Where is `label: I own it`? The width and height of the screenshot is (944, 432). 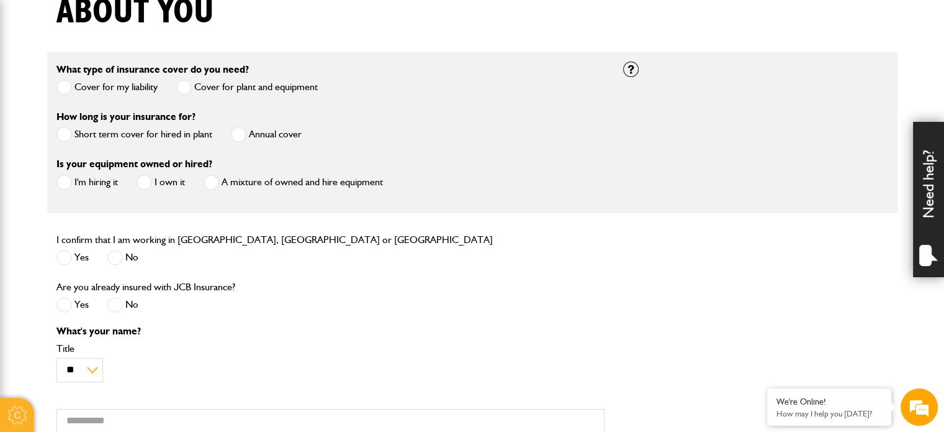
label: I own it is located at coordinates (161, 182).